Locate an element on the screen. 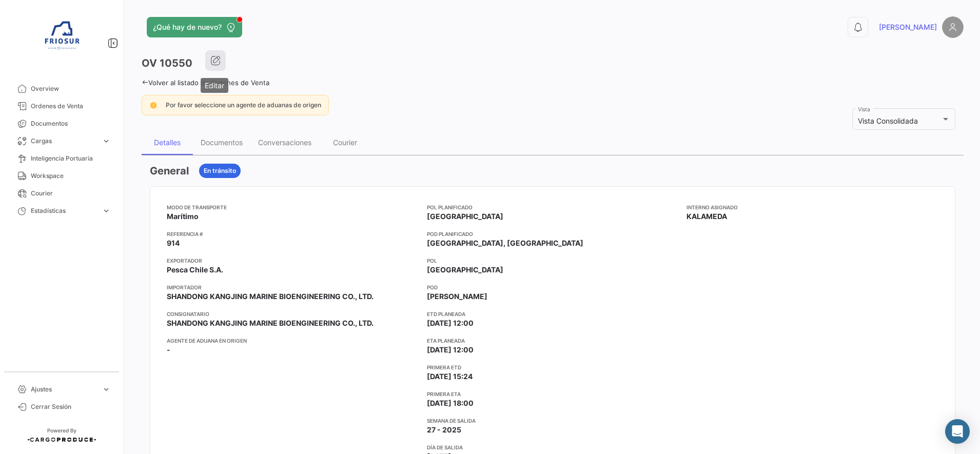 The width and height of the screenshot is (980, 454). span: Pesca Chile S.A. is located at coordinates (195, 270).